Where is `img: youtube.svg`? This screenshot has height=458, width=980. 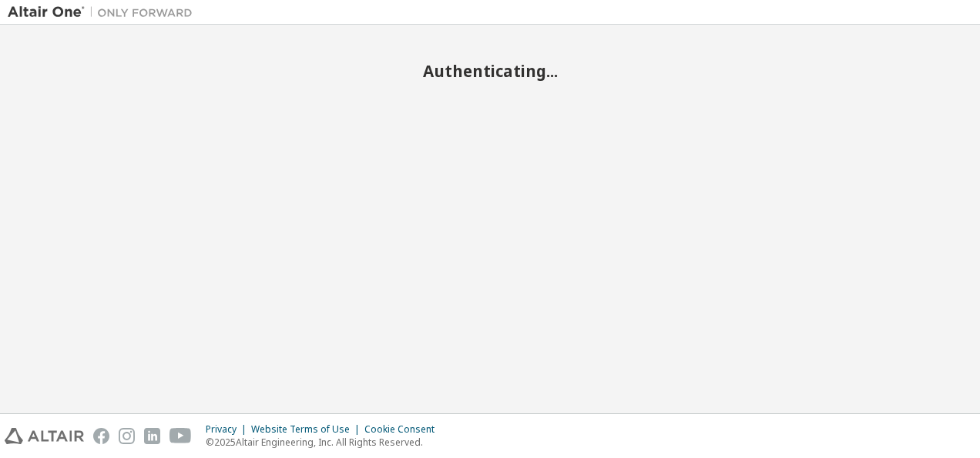
img: youtube.svg is located at coordinates (180, 436).